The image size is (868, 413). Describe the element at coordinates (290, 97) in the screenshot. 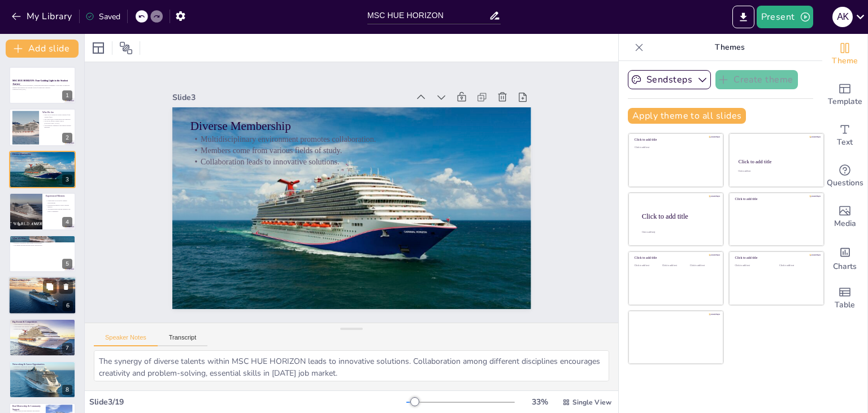

I see `div: Slide 3` at that location.